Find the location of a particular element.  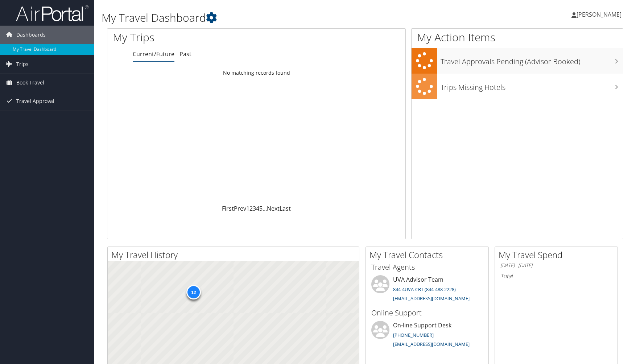

li: UVA Advisor Team is located at coordinates (427, 290).